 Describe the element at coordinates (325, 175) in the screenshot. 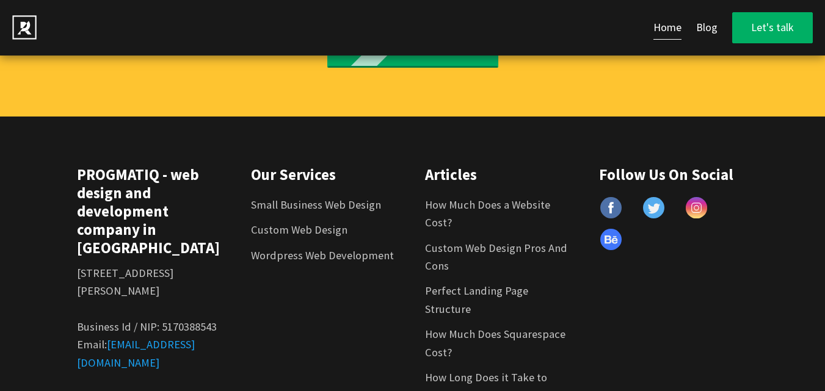

I see `h4: Our Services` at that location.